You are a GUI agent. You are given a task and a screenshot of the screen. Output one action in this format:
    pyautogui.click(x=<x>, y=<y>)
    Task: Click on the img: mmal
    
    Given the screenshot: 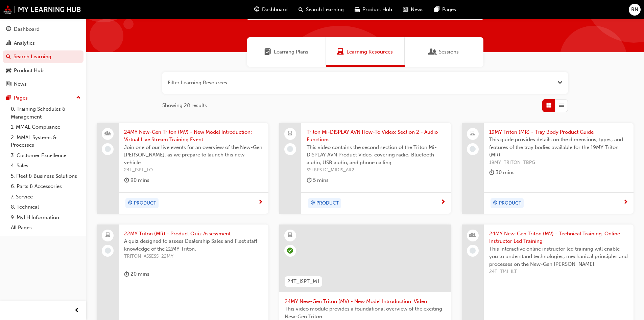 What is the action you would take?
    pyautogui.click(x=42, y=10)
    